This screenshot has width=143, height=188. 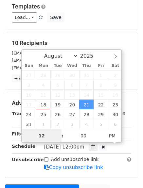 What do you see at coordinates (57, 66) in the screenshot?
I see `span: Tue` at bounding box center [57, 66].